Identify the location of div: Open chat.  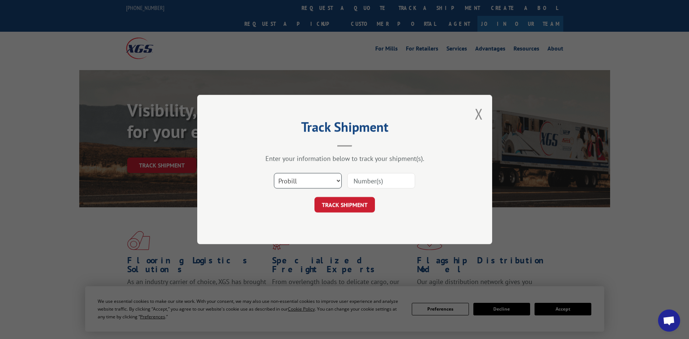
(669, 320).